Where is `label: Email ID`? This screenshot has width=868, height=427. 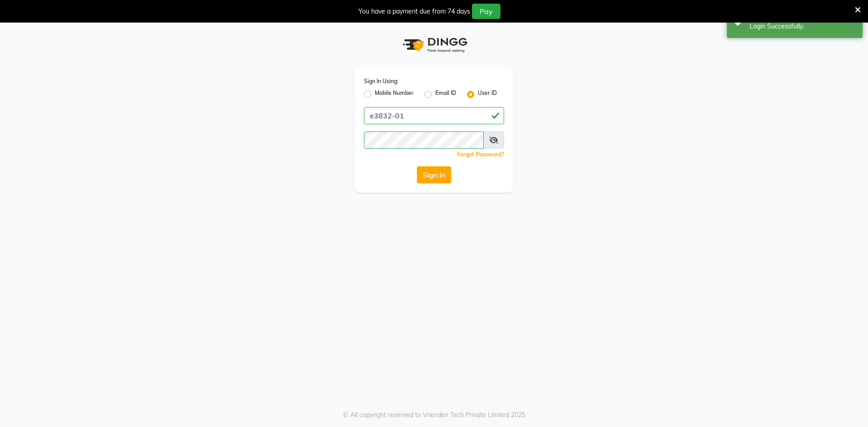 label: Email ID is located at coordinates (446, 94).